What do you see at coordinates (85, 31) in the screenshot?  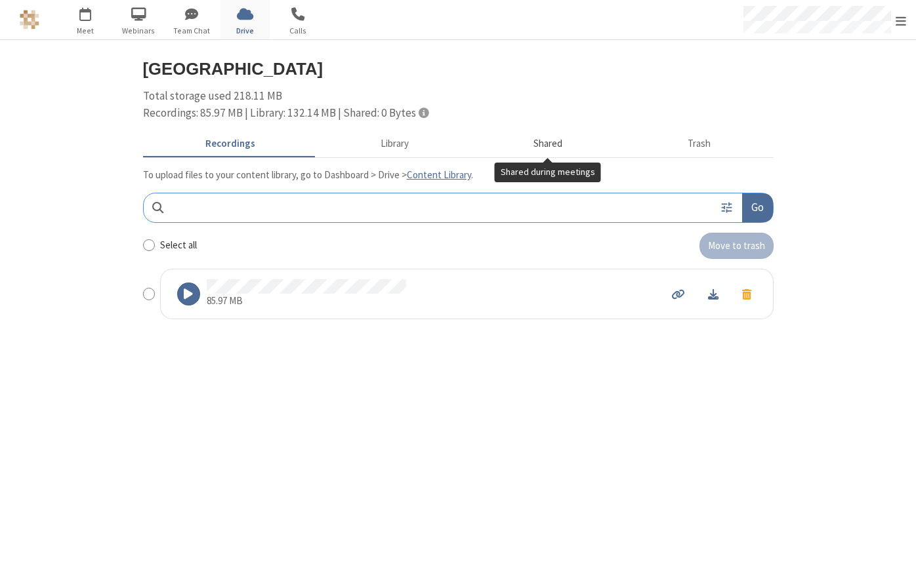 I see `span: Meet` at bounding box center [85, 31].